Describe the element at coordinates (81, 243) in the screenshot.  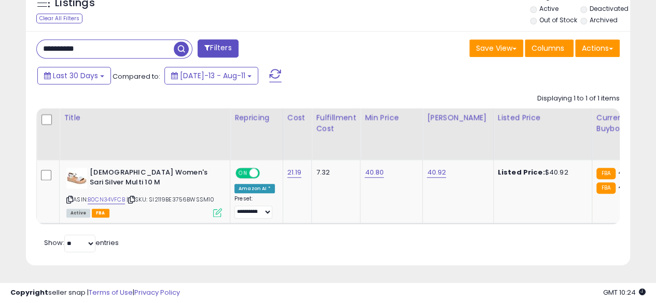
I see `span: Show: entries` at that location.